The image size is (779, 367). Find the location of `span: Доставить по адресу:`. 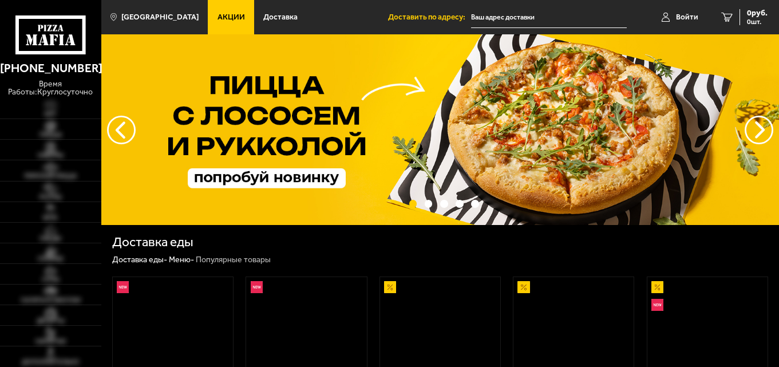

span: Доставить по адресу: is located at coordinates (429, 17).